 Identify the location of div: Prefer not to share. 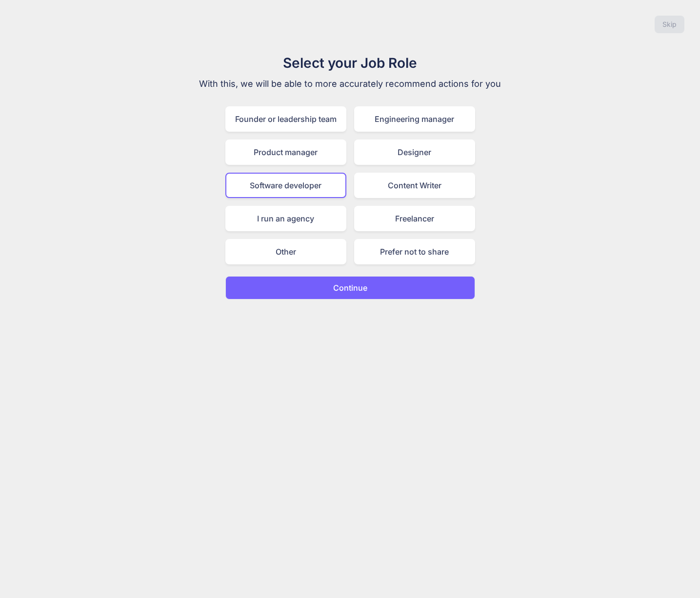
(414, 251).